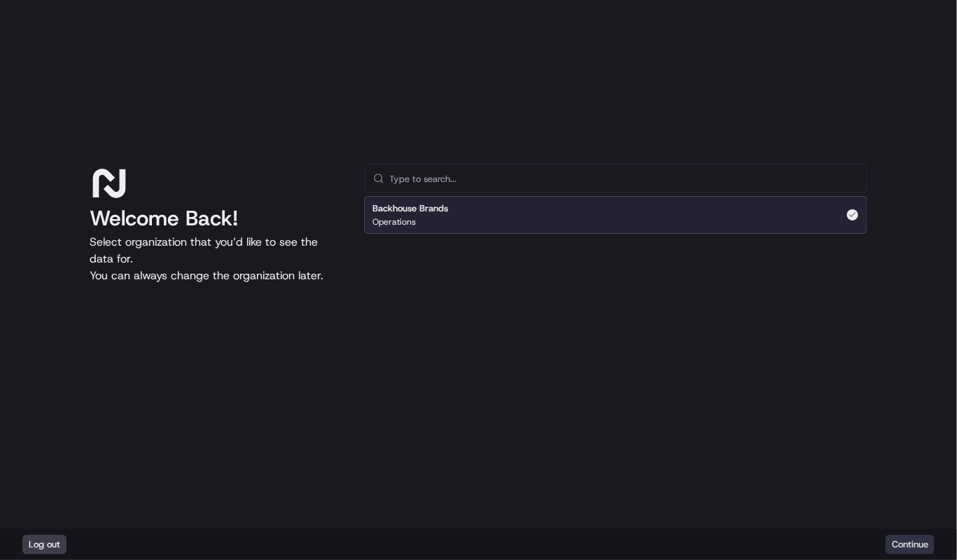  I want to click on input: Type to search..., so click(624, 178).